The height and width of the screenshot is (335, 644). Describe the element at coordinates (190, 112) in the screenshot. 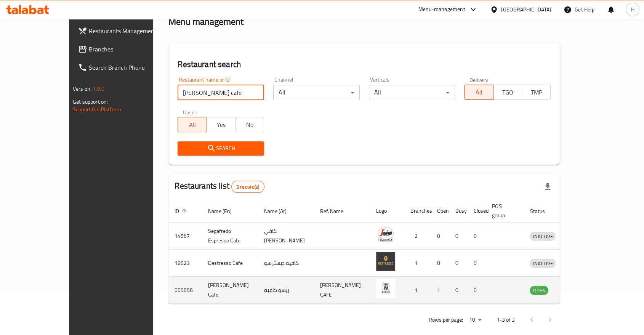

I see `label: Upsell` at that location.